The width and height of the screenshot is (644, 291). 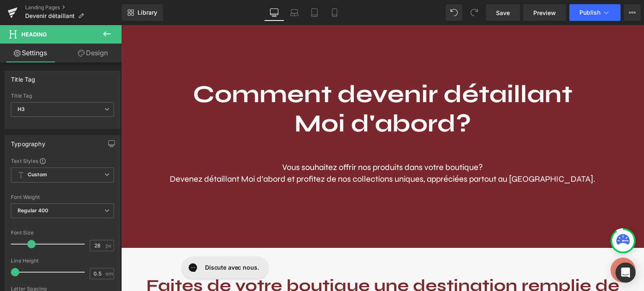 What do you see at coordinates (50, 16) in the screenshot?
I see `span: Devenir détaillant` at bounding box center [50, 16].